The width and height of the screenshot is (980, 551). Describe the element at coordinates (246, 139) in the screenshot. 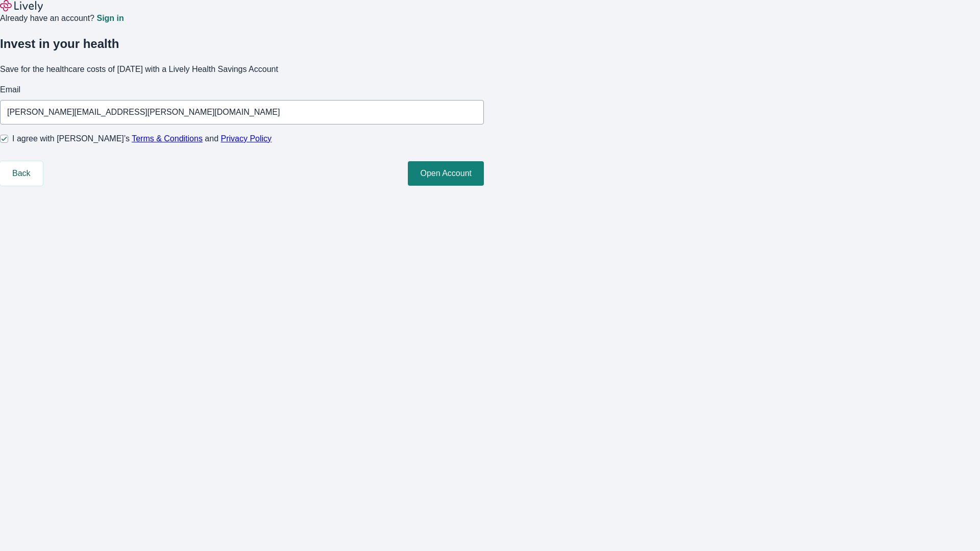

I see `a: Privacy Policy` at that location.